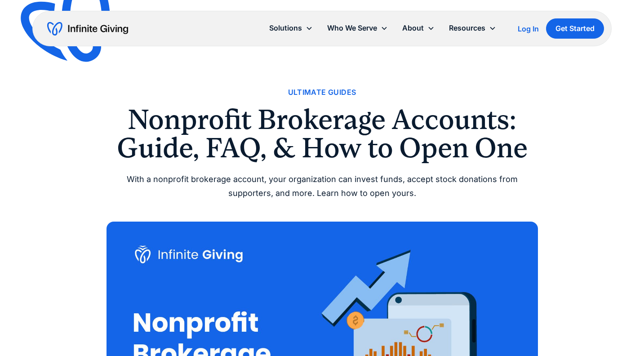 The image size is (644, 356). What do you see at coordinates (322, 92) in the screenshot?
I see `a: Ultimate Guides` at bounding box center [322, 92].